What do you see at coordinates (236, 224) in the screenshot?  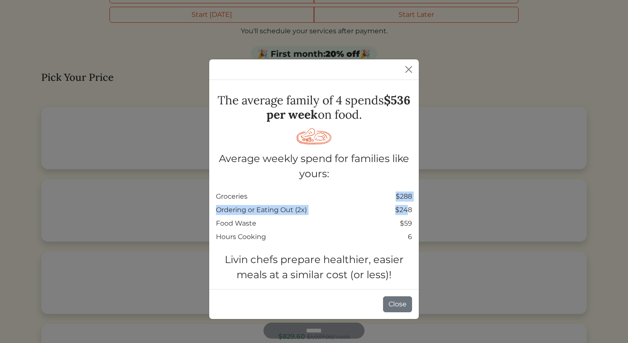 I see `div: Food Waste` at bounding box center [236, 224].